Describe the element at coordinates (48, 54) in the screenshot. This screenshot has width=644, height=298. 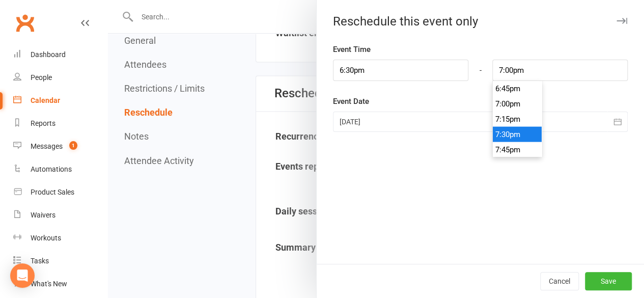
I see `div: Dashboard` at that location.